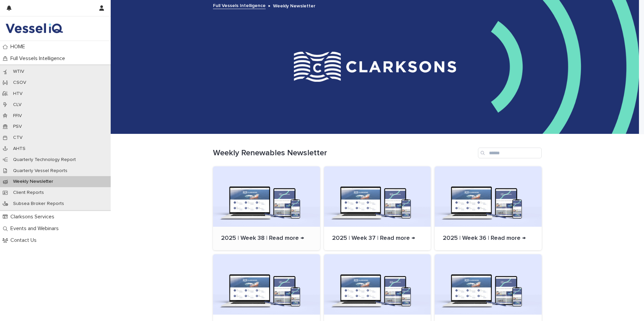 Image resolution: width=644 pixels, height=321 pixels. Describe the element at coordinates (28, 192) in the screenshot. I see `p: Client Reports` at that location.